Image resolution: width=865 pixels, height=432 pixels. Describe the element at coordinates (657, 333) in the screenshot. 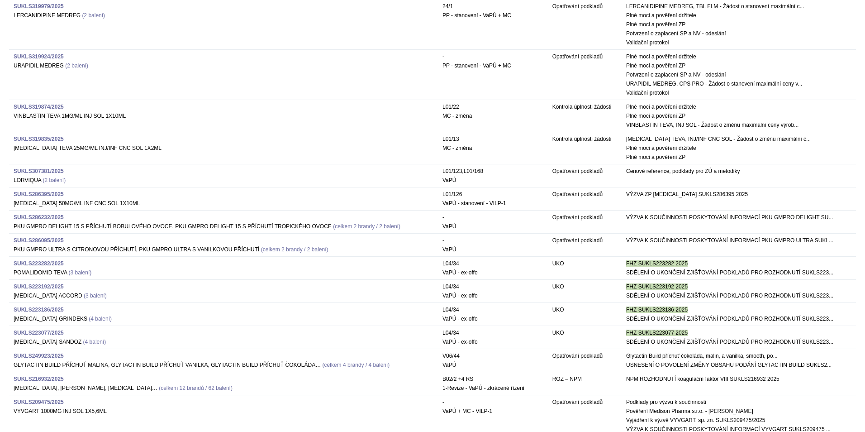

I see `span: FHZ SUKLS223077 2025` at that location.